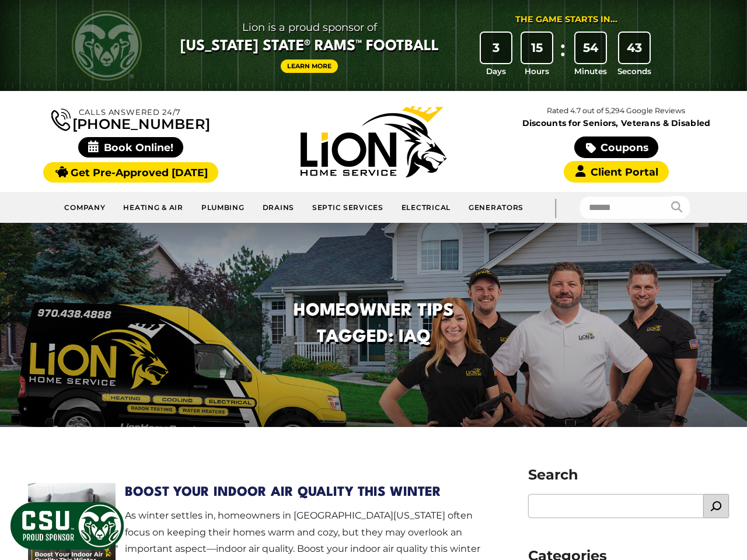 This screenshot has width=747, height=560. Describe the element at coordinates (223, 207) in the screenshot. I see `a: Plumbing` at that location.